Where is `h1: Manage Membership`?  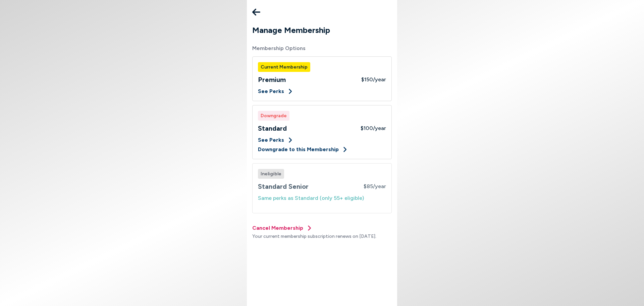 h1: Manage Membership is located at coordinates (322, 30).